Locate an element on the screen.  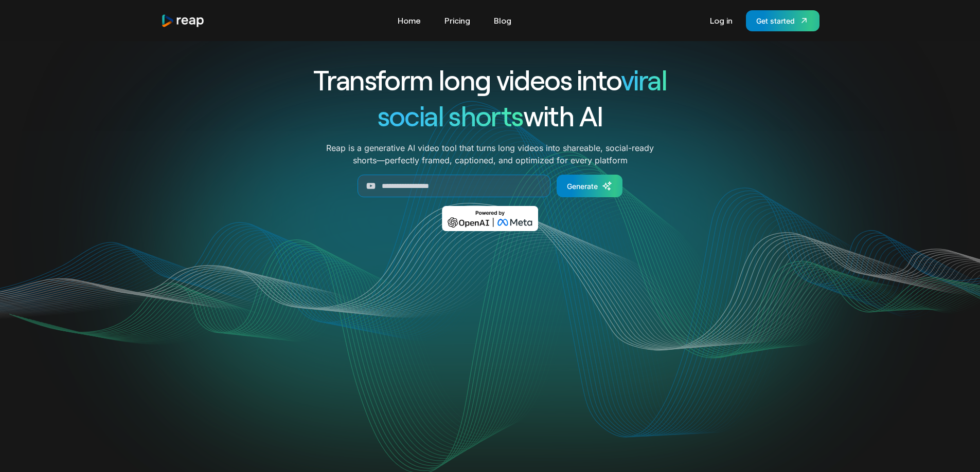
span: viral is located at coordinates (643, 79).